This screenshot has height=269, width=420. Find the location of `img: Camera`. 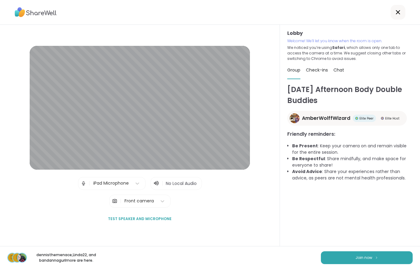

img: Camera is located at coordinates (115, 201).